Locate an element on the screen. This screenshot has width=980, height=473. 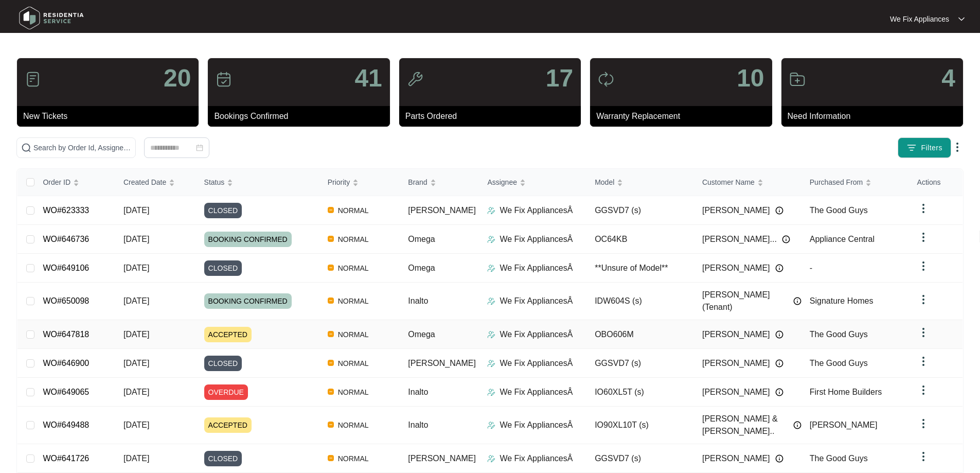
a: WO#641726 is located at coordinates (66, 458).